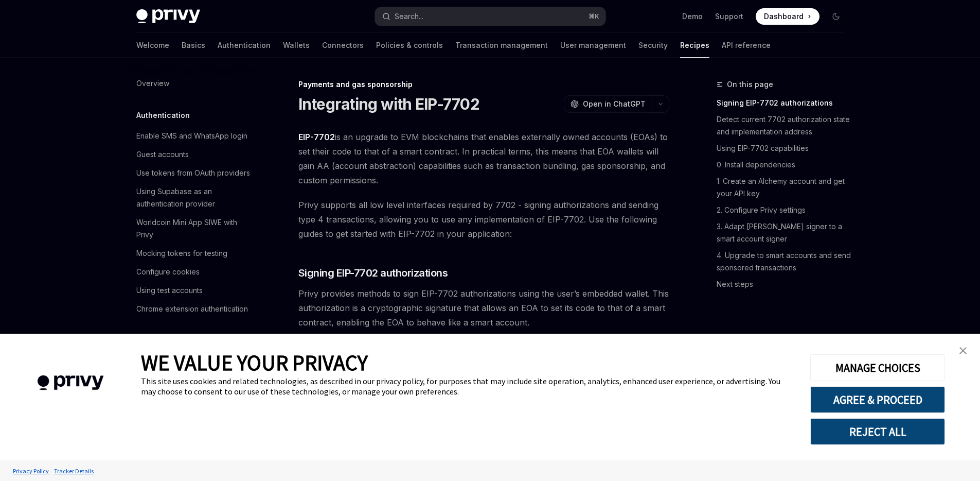 This screenshot has height=481, width=980. What do you see at coordinates (484, 84) in the screenshot?
I see `div: Payments and gas sponsorship` at bounding box center [484, 84].